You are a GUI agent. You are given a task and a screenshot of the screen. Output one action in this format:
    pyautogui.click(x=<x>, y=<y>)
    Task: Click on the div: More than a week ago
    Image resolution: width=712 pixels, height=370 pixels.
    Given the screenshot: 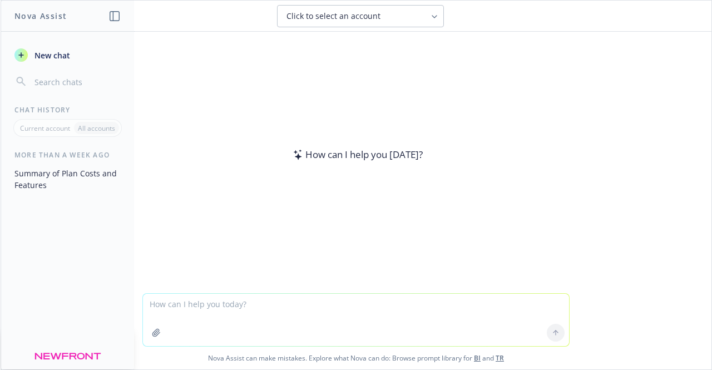 What is the action you would take?
    pyautogui.click(x=67, y=155)
    